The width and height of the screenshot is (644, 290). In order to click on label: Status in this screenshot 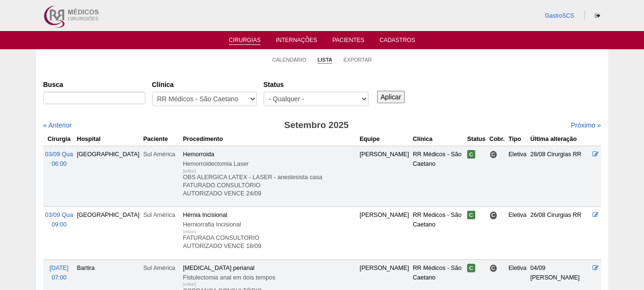, I will do `click(317, 84)`.